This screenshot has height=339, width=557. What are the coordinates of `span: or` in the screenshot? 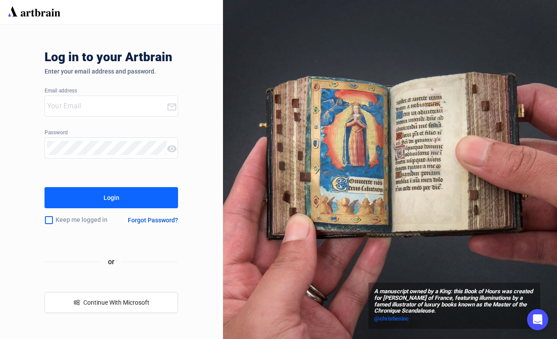 It's located at (111, 262).